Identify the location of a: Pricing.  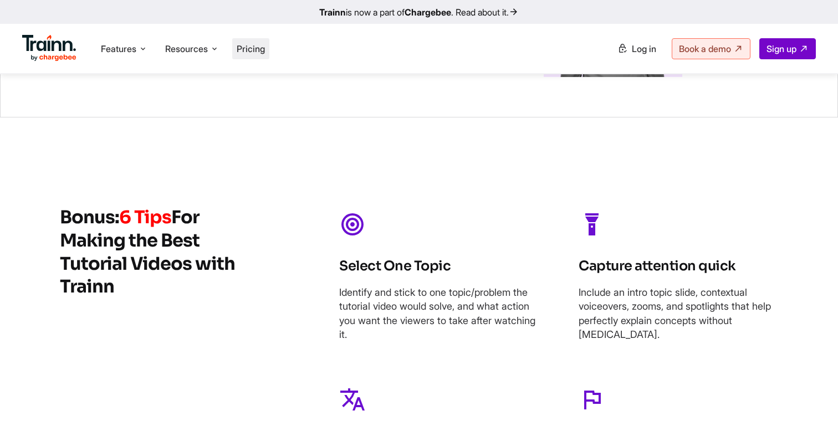
(251, 49).